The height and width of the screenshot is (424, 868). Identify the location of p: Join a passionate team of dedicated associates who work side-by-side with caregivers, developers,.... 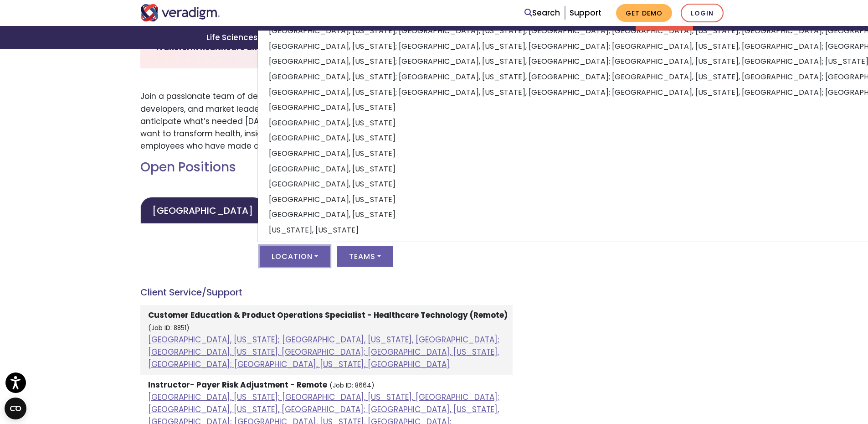
(326, 121).